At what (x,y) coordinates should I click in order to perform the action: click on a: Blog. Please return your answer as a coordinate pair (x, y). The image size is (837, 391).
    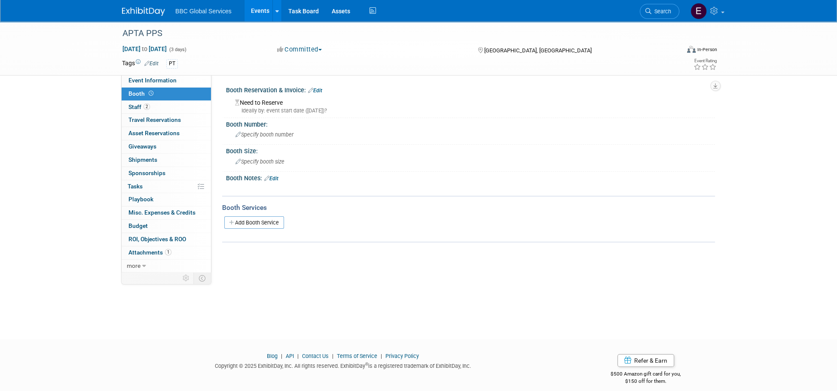
    Looking at the image, I should click on (272, 356).